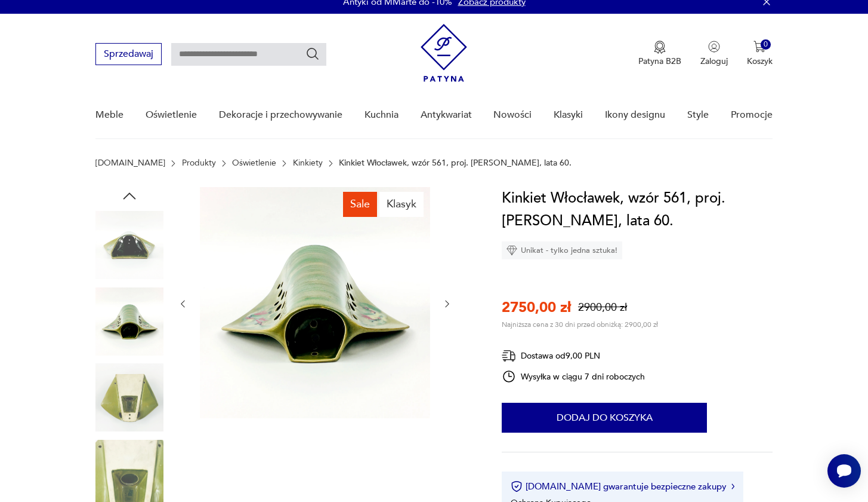  What do you see at coordinates (733, 486) in the screenshot?
I see `img: Ikona strzałki w prawo` at bounding box center [733, 486].